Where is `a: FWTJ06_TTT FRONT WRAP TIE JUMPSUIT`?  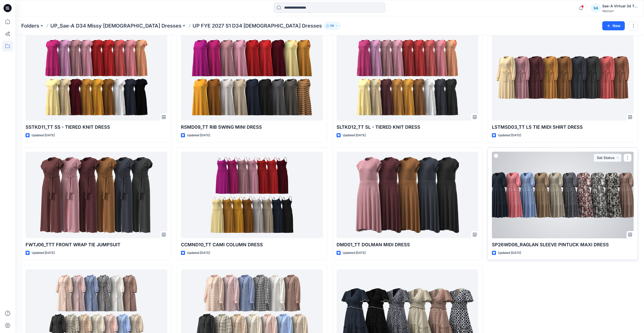 a: FWTJ06_TTT FRONT WRAP TIE JUMPSUIT is located at coordinates (96, 195).